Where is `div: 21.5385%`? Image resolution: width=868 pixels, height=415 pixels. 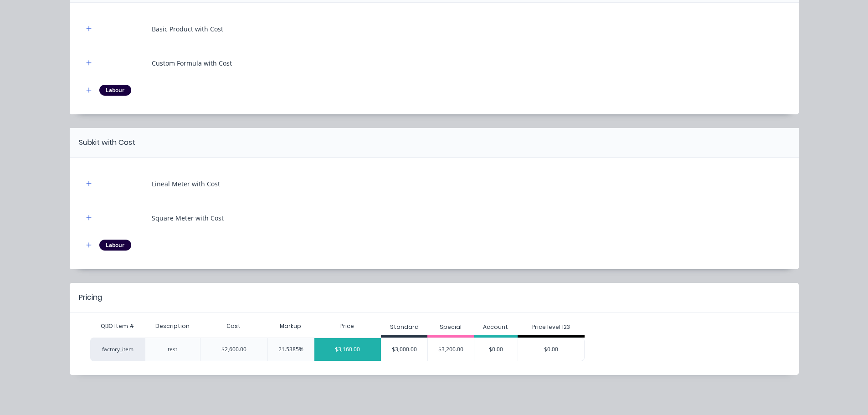 div: 21.5385% is located at coordinates (291, 349).